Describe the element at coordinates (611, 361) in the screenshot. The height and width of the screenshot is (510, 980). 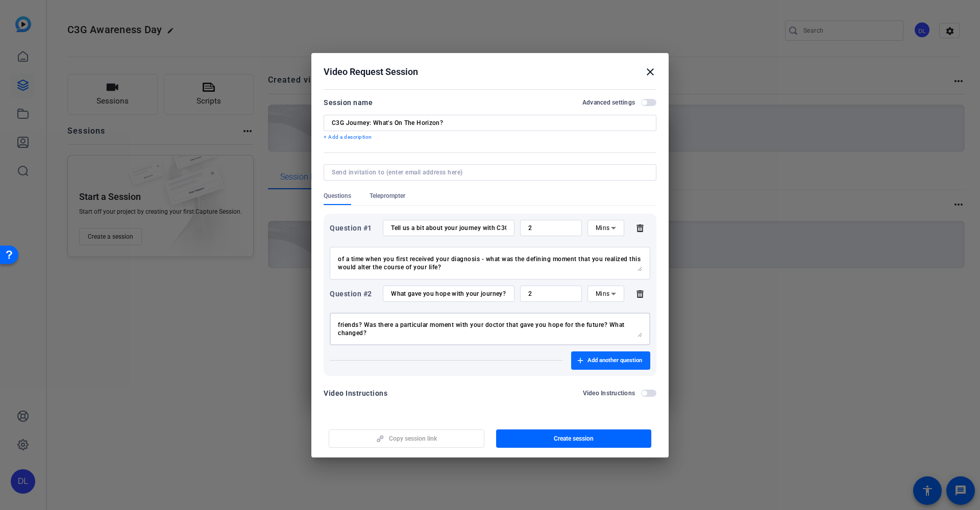
I see `button: Add another question` at that location.